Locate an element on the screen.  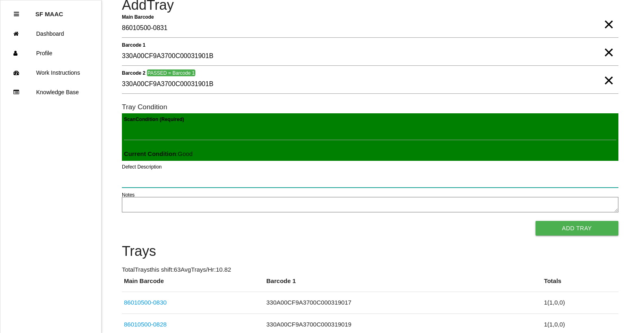
p: SF MAAC is located at coordinates (49, 11).